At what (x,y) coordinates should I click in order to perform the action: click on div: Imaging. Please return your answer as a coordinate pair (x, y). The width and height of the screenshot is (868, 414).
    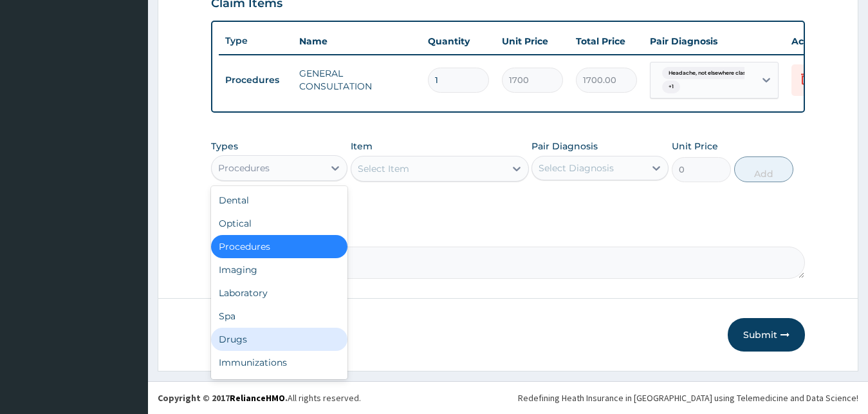
    Looking at the image, I should click on (279, 270).